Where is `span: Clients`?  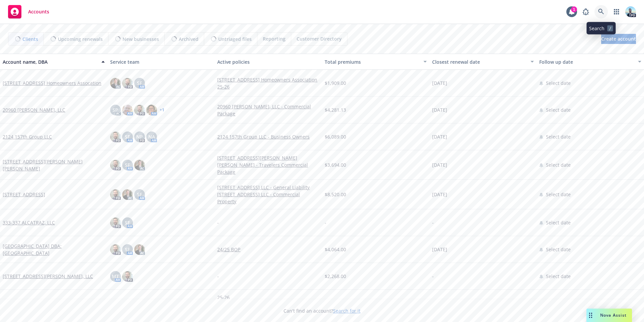 span: Clients is located at coordinates (30, 39).